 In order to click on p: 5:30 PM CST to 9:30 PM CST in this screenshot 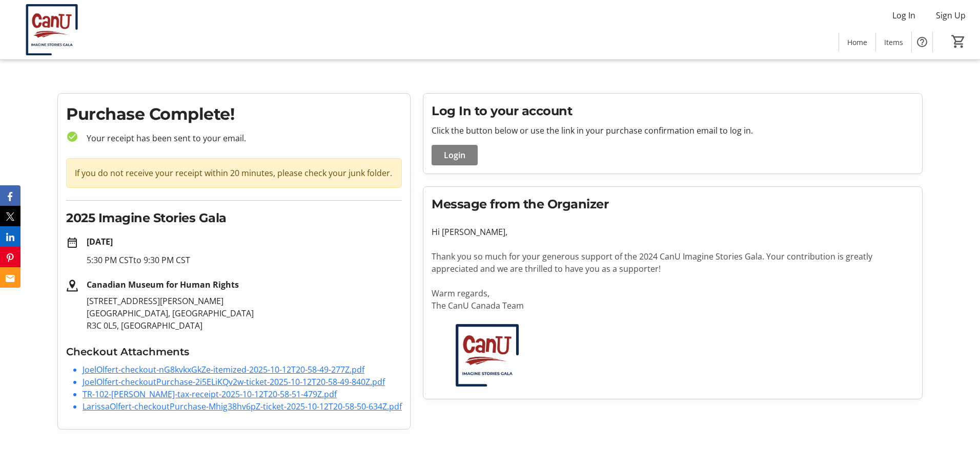, I will do `click(244, 260)`.